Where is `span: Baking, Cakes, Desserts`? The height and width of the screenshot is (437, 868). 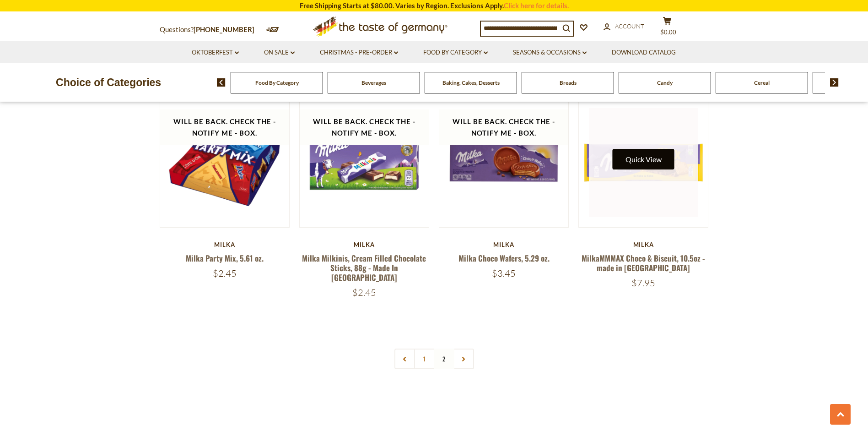 span: Baking, Cakes, Desserts is located at coordinates (471, 82).